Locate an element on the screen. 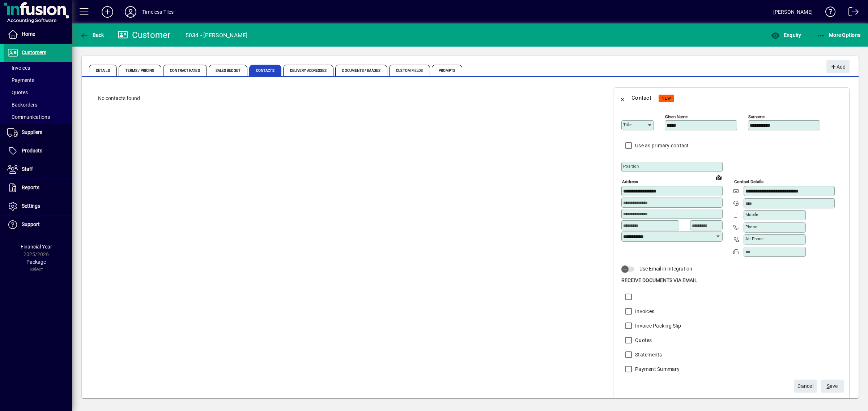  button: Save is located at coordinates (832, 386).